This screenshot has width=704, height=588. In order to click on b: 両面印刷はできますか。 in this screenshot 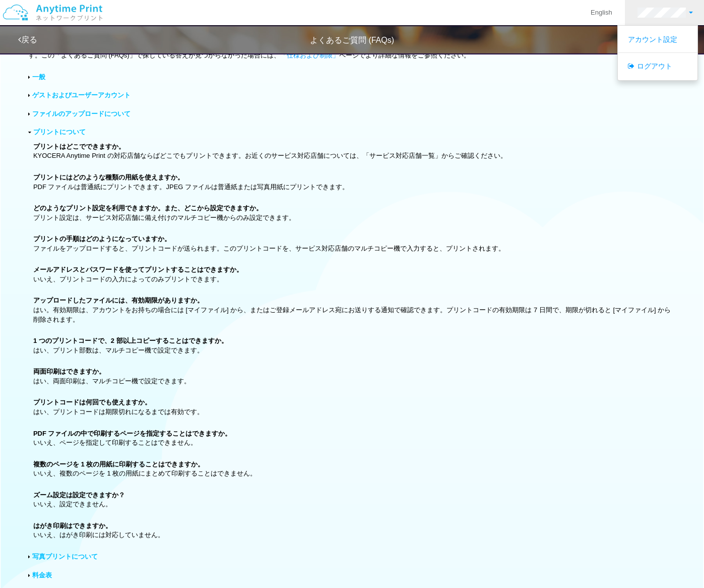, I will do `click(69, 371)`.